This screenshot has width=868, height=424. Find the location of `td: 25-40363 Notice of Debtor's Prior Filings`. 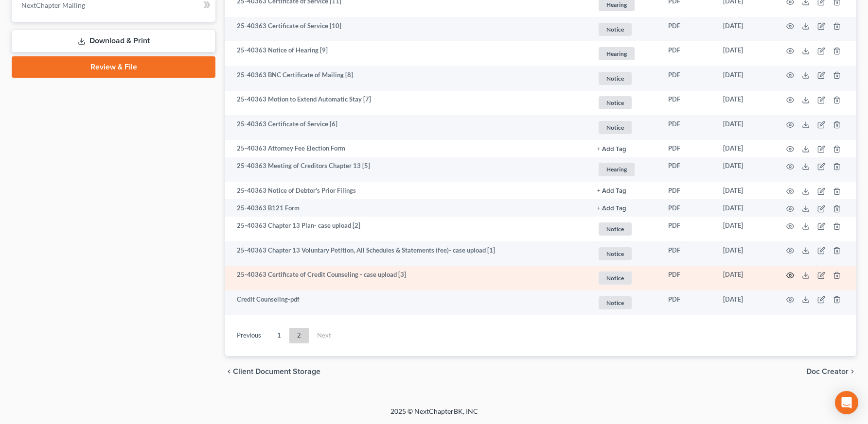

td: 25-40363 Notice of Debtor's Prior Filings is located at coordinates (407, 190).